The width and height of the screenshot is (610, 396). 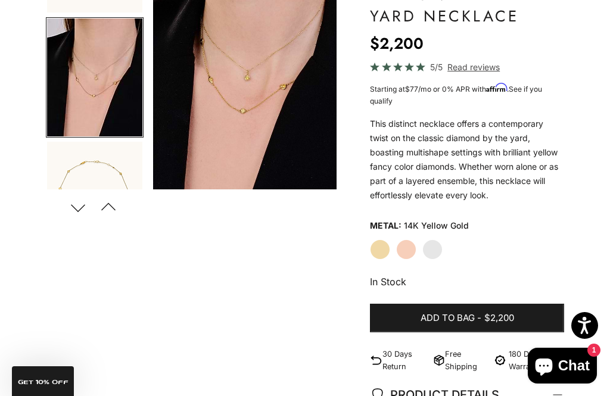 I want to click on img: #YellowGold, so click(x=95, y=201).